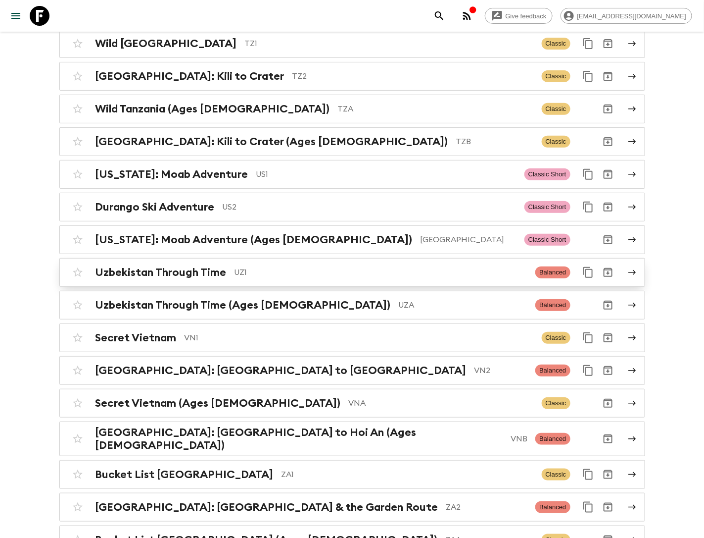 The width and height of the screenshot is (704, 538). What do you see at coordinates (352, 272) in the screenshot?
I see `a: Uzbekistan Through TimeUZ1BalancedDuplicate for 45-59Archive` at bounding box center [352, 272].